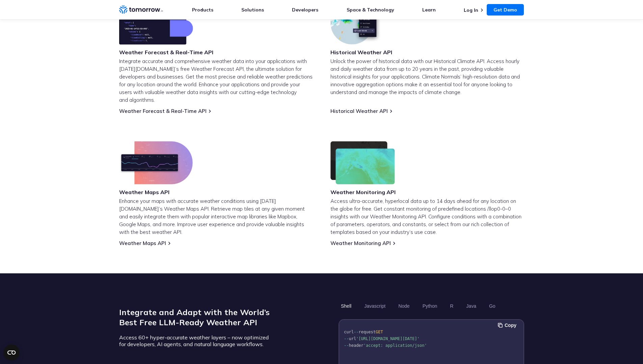  I want to click on a: Learn, so click(429, 10).